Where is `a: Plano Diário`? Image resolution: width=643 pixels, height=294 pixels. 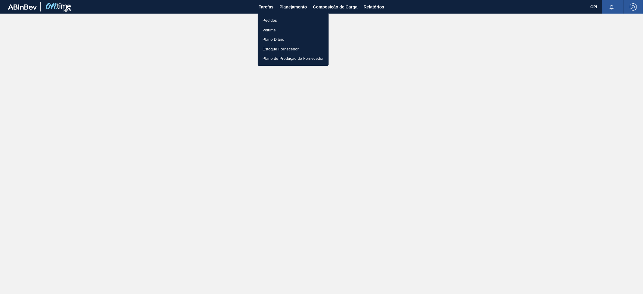
a: Plano Diário is located at coordinates (293, 39).